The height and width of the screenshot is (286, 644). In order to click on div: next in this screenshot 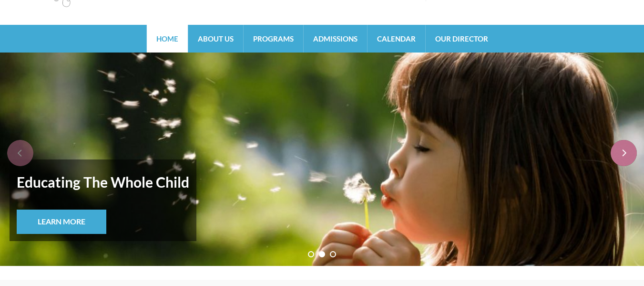, I will do `click(623, 153)`.